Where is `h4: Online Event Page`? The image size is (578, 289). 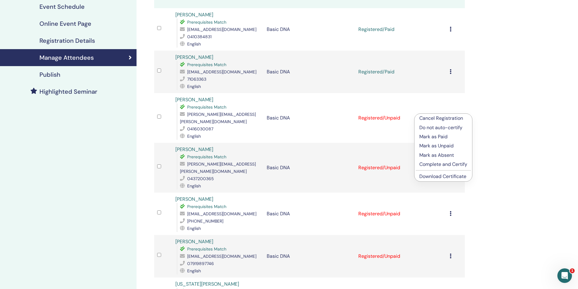 h4: Online Event Page is located at coordinates (65, 24).